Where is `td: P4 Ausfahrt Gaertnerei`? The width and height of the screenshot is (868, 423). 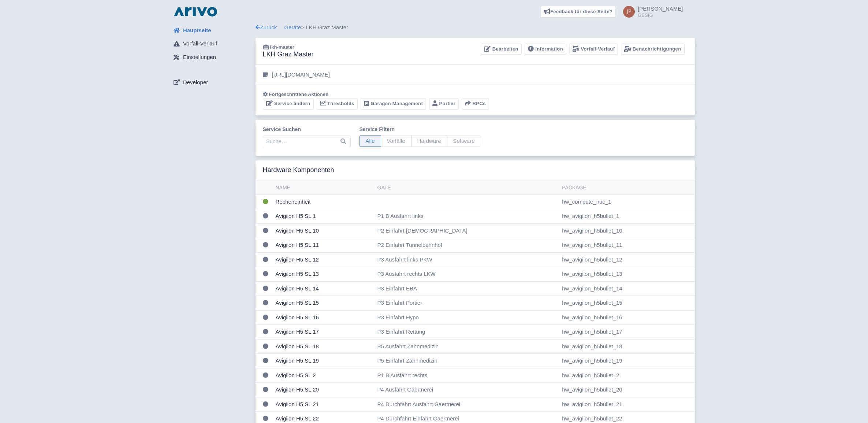 td: P4 Ausfahrt Gaertnerei is located at coordinates (467, 390).